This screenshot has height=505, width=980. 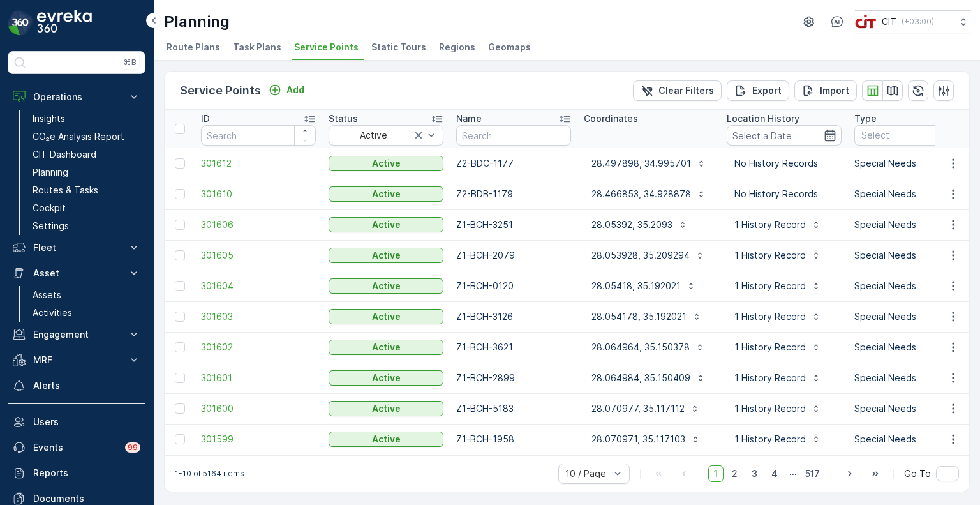 What do you see at coordinates (220, 91) in the screenshot?
I see `p: Service Points` at bounding box center [220, 91].